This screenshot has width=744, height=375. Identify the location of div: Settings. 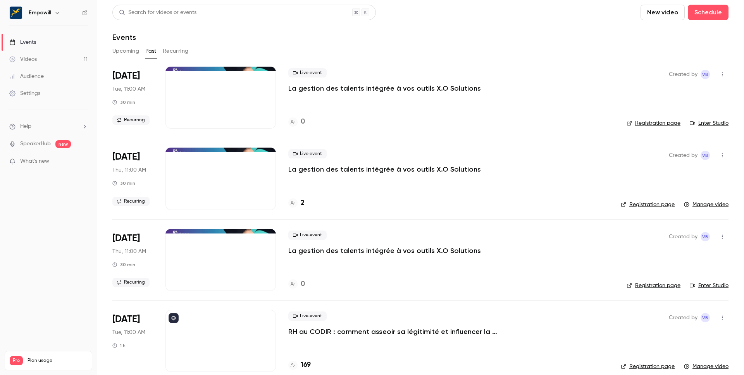
(25, 93).